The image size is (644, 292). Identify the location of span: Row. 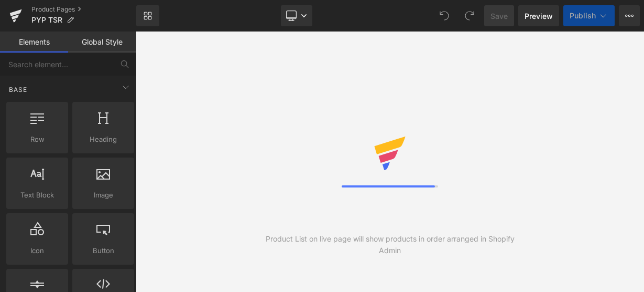
(37, 139).